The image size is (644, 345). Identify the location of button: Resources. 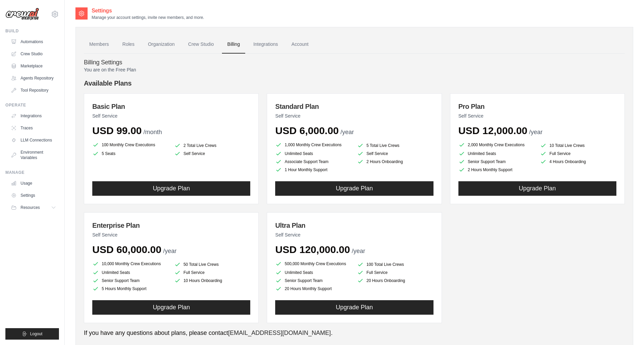
(33, 208).